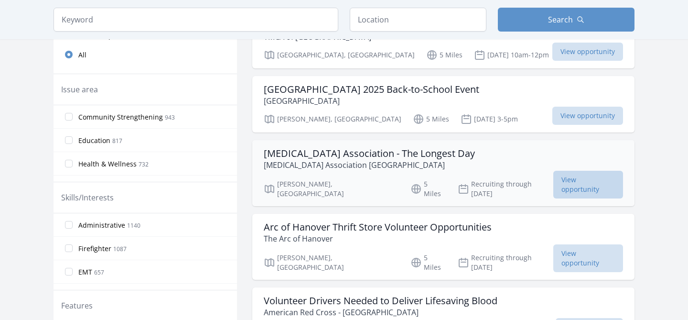  Describe the element at coordinates (117, 140) in the screenshot. I see `span: 817` at that location.